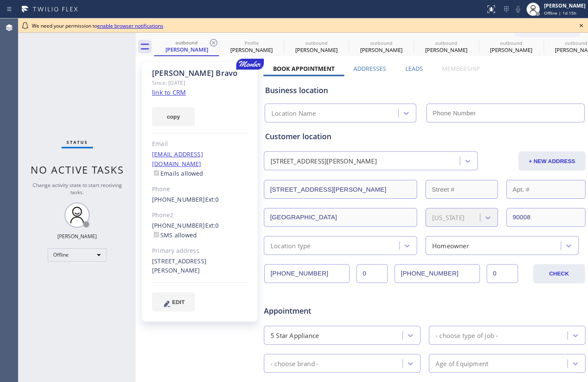 The width and height of the screenshot is (588, 382). What do you see at coordinates (461, 68) in the screenshot?
I see `label: Membership` at bounding box center [461, 68].